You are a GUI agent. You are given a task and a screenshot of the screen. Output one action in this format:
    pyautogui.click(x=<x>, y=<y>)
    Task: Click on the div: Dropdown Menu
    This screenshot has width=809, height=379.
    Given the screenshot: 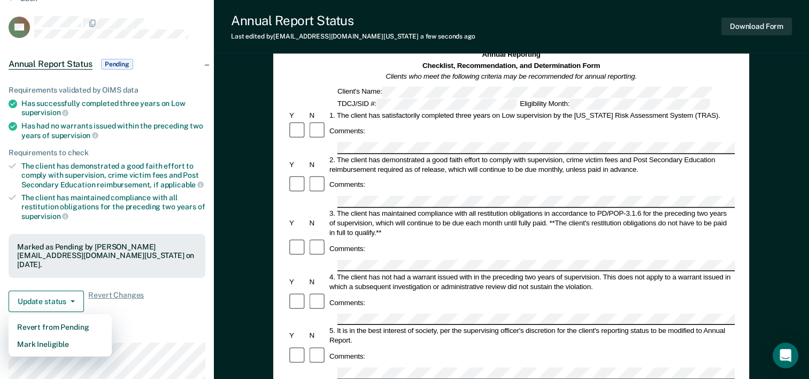 What is the action you would take?
    pyautogui.click(x=60, y=335)
    